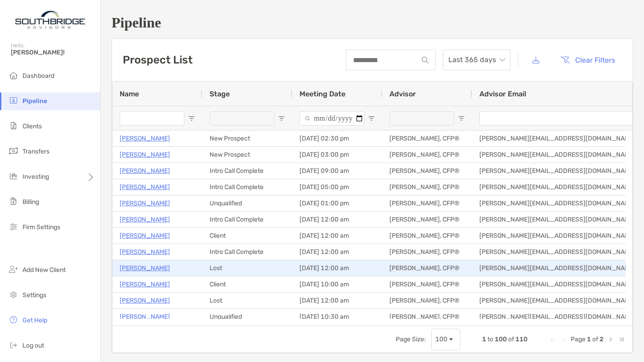 This screenshot has height=362, width=644. What do you see at coordinates (563, 340) in the screenshot?
I see `div: Previous Page` at bounding box center [563, 340].